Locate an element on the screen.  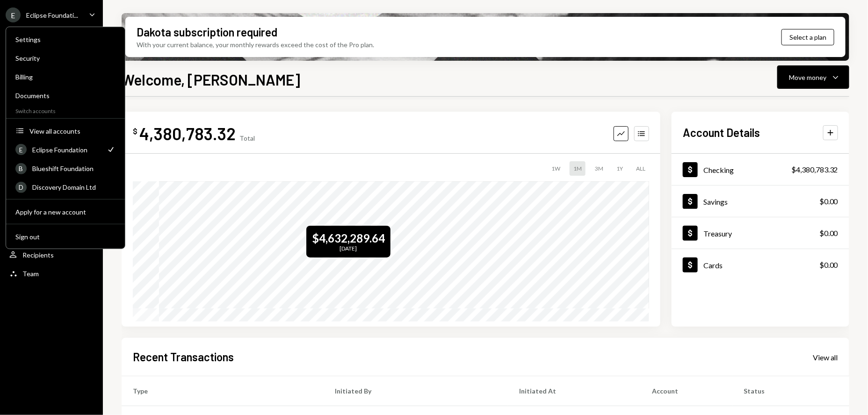
a: Team is located at coordinates (51, 274).